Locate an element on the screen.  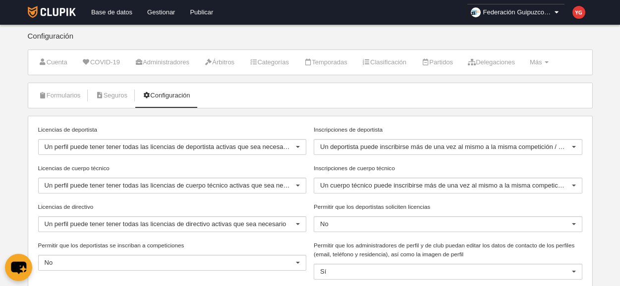
a: Árbitros is located at coordinates (219, 62).